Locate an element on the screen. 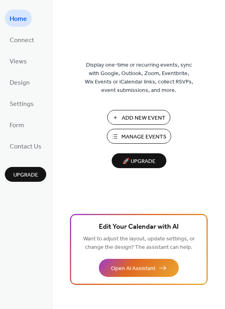 The height and width of the screenshot is (309, 225). span: Edit Your Calendar with AI is located at coordinates (139, 227).